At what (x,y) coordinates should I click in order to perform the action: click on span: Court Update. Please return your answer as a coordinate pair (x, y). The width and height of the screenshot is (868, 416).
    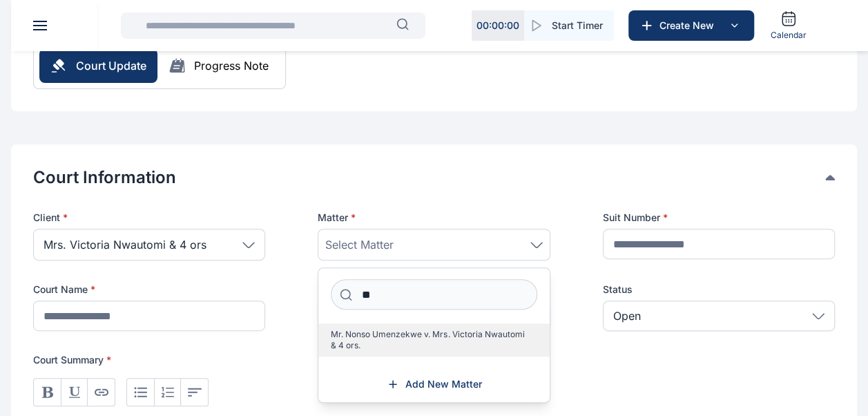
    Looking at the image, I should click on (112, 65).